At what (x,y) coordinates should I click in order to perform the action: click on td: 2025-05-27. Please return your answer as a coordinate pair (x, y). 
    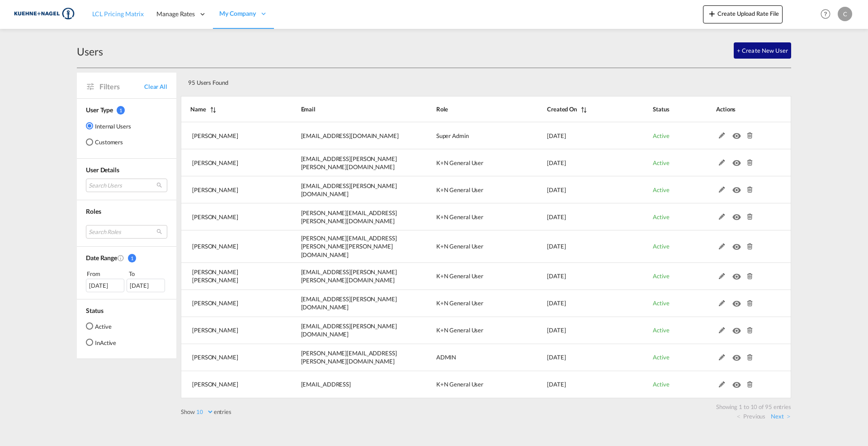
    Looking at the image, I should click on (577, 331).